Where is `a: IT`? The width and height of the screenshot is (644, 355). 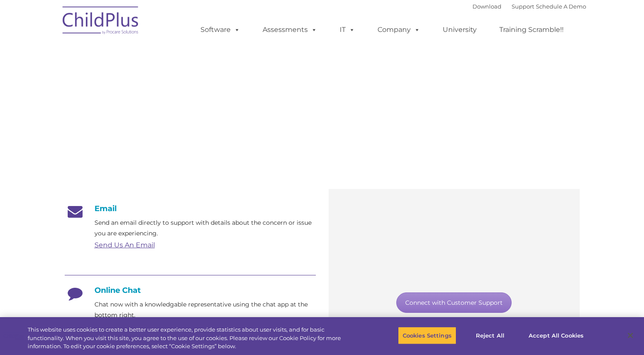
a: IT is located at coordinates (348, 30).